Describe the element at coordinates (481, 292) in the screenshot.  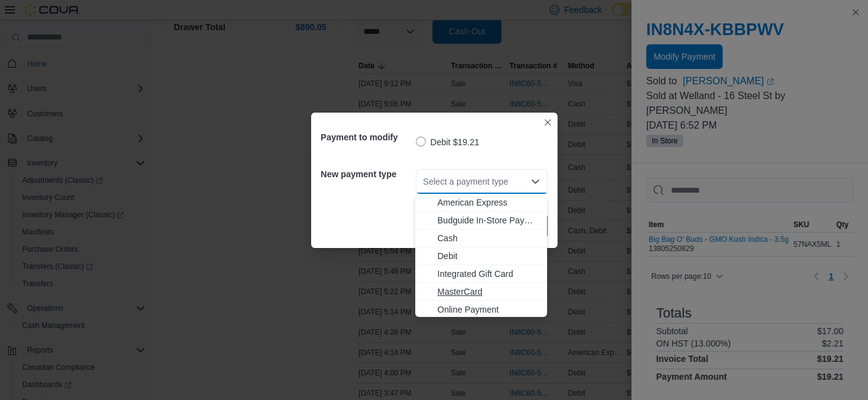
I see `button: MasterCard` at that location.